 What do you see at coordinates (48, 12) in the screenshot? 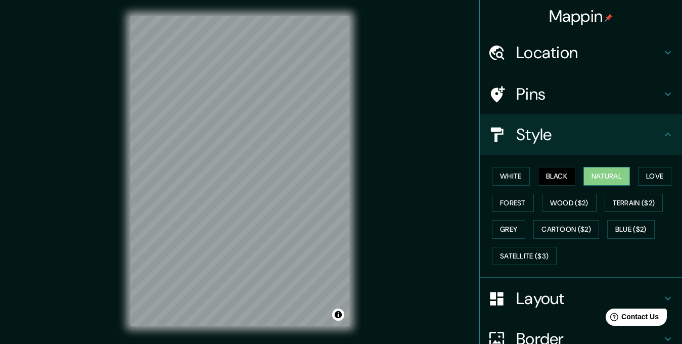
I see `span: Contact Us` at bounding box center [48, 12].